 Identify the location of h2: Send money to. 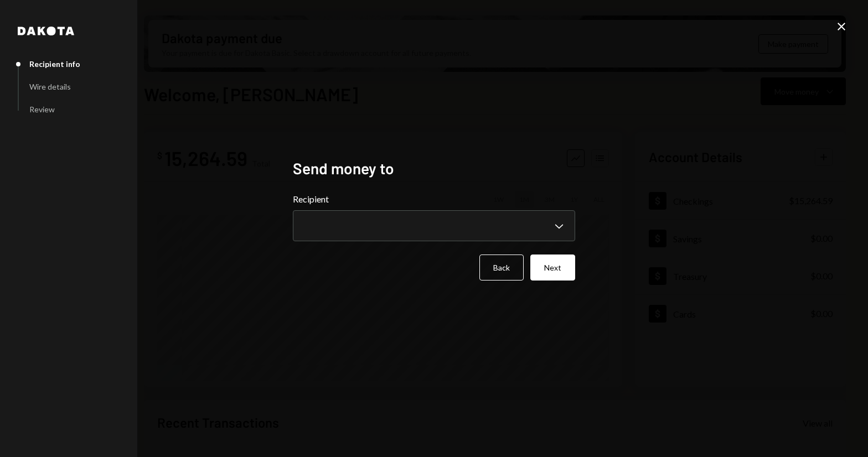
(434, 168).